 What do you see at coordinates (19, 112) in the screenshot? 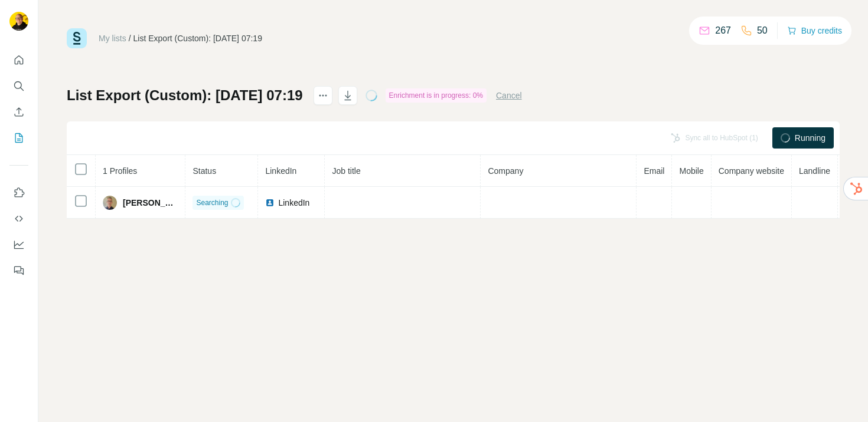
I see `button: Enrich CSV` at bounding box center [19, 112].